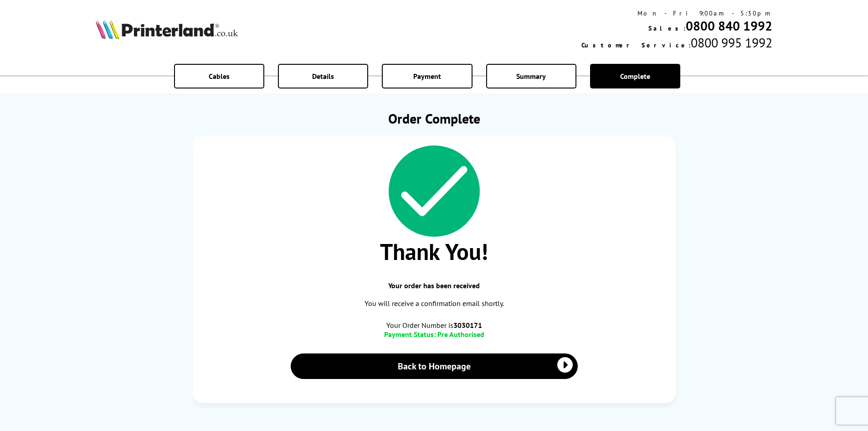  I want to click on div: Mon - Fri 9:00am - 5:30pm, so click(677, 13).